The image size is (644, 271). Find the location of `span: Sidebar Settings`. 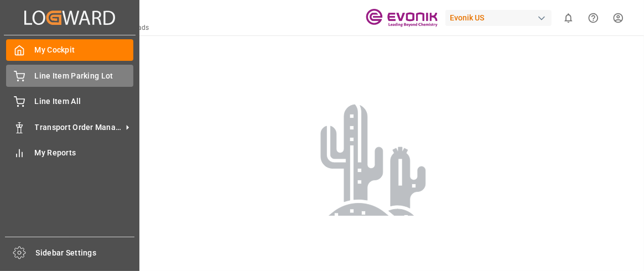

span: Sidebar Settings is located at coordinates (85, 253).